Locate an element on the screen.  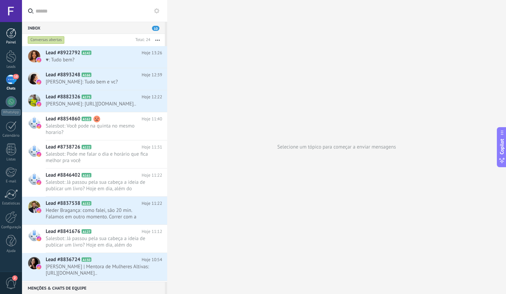
span: Hoje 11:40 is located at coordinates (152, 119).